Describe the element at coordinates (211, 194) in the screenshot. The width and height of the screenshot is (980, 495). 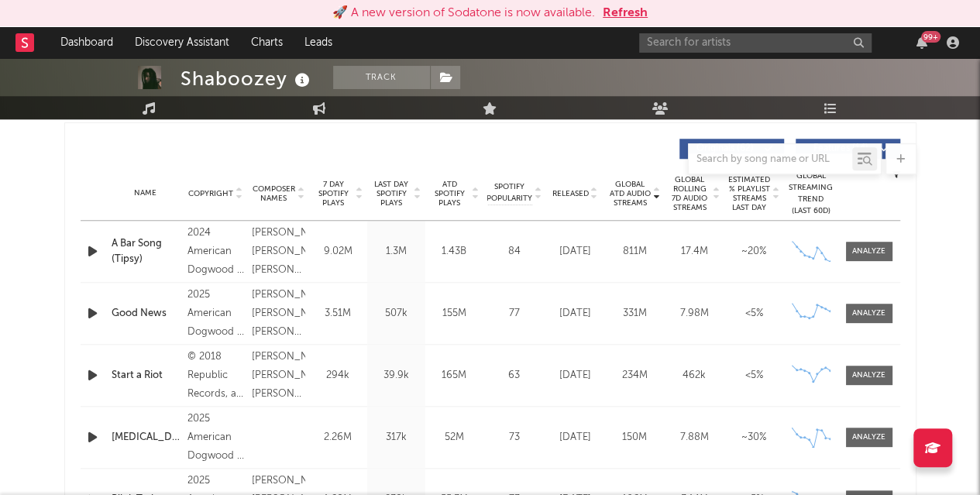
I see `span: Copyright` at that location.